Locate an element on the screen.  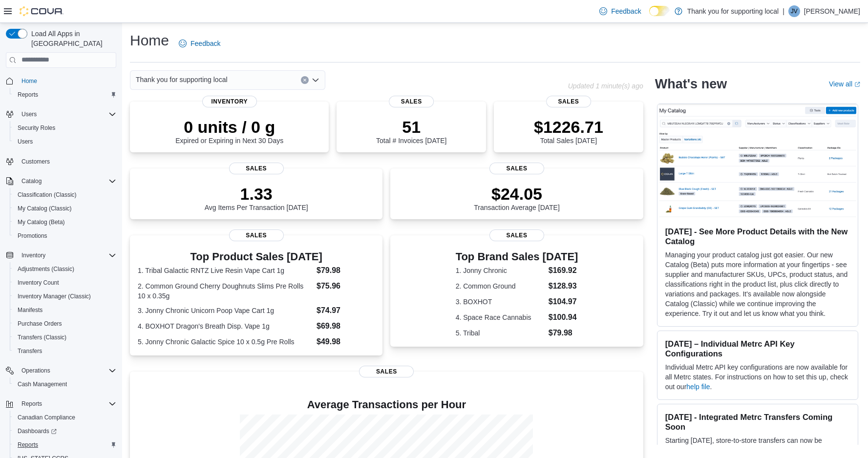
span: Transfers is located at coordinates (65, 351).